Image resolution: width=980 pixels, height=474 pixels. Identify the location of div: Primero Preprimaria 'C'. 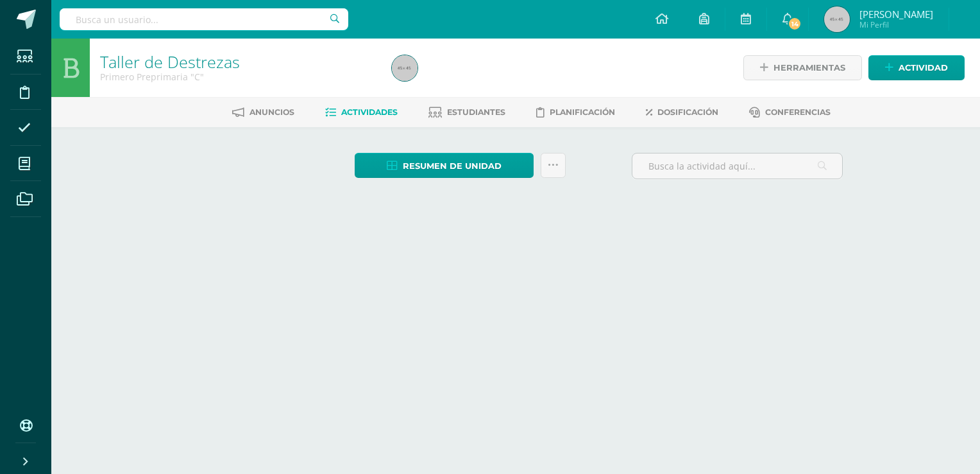
(238, 76).